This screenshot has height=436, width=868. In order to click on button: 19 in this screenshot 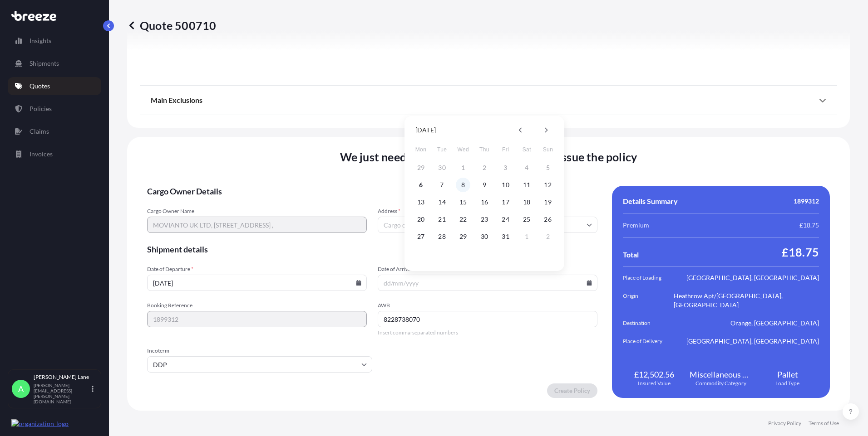, I will do `click(548, 202)`.